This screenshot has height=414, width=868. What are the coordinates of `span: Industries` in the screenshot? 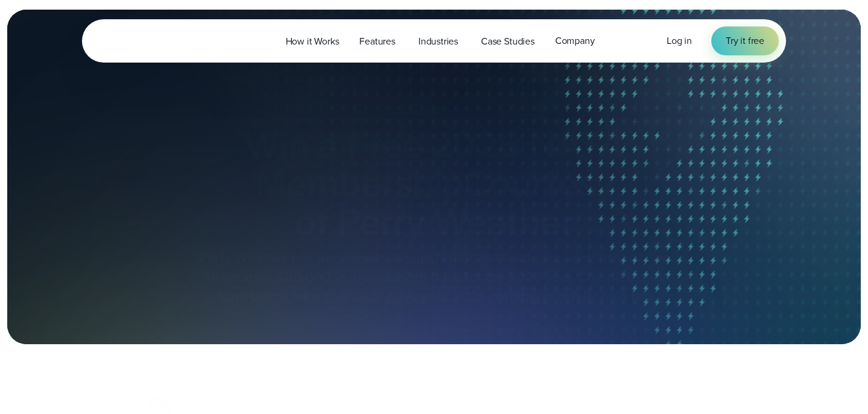 It's located at (438, 42).